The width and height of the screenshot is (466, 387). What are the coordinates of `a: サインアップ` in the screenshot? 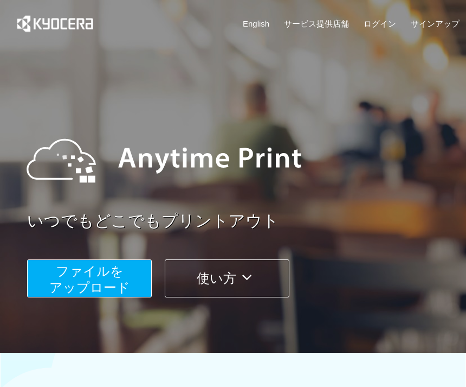 It's located at (435, 23).